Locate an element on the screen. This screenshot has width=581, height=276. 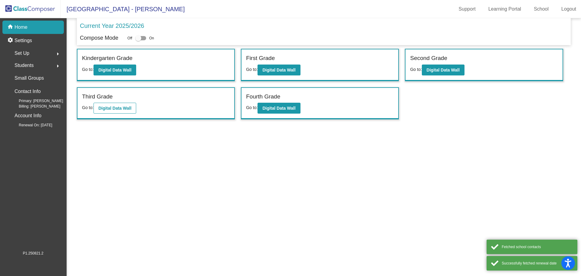
p: Contact Info is located at coordinates (28, 91).